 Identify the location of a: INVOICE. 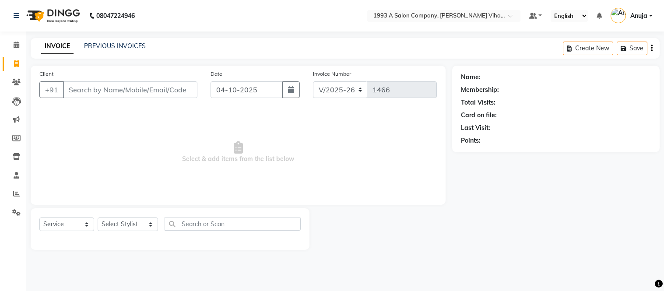
(57, 46).